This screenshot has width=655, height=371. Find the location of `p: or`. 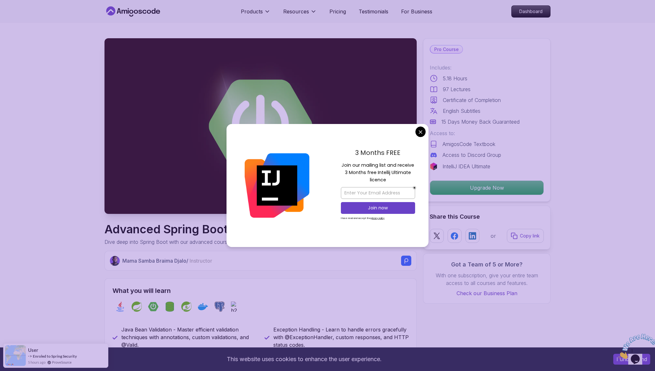

p: or is located at coordinates (493, 236).